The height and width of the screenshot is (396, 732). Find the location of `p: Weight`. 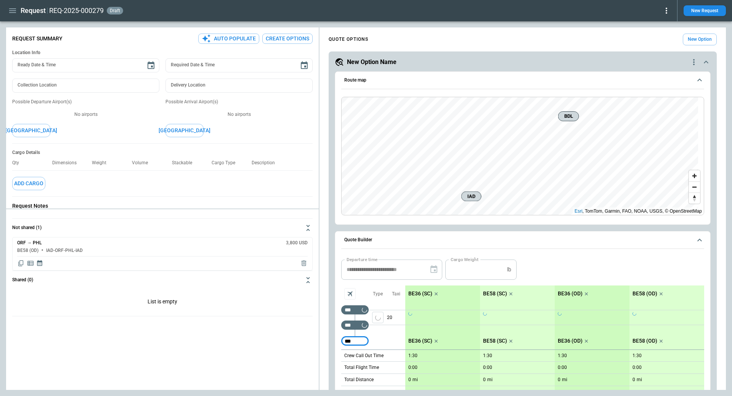

p: Weight is located at coordinates (102, 163).